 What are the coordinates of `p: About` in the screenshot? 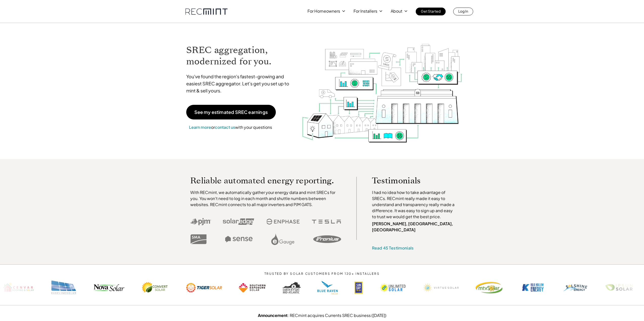 It's located at (396, 11).